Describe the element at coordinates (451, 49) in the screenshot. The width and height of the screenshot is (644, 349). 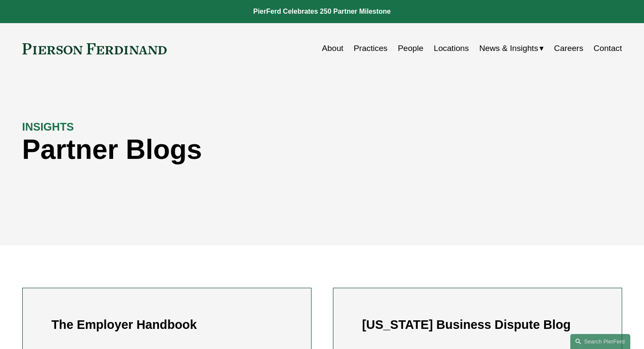
I see `a: Locations` at that location.